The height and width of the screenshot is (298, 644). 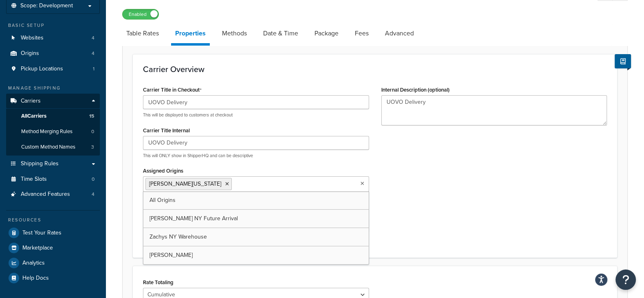 I want to click on button: Open Resource Center, so click(x=625, y=280).